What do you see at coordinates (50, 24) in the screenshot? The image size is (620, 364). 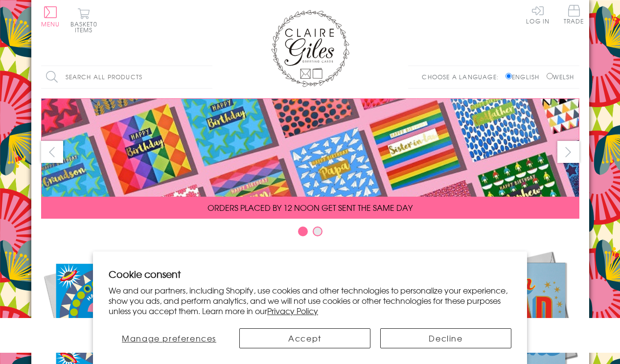 I see `span: Menu` at bounding box center [50, 24].